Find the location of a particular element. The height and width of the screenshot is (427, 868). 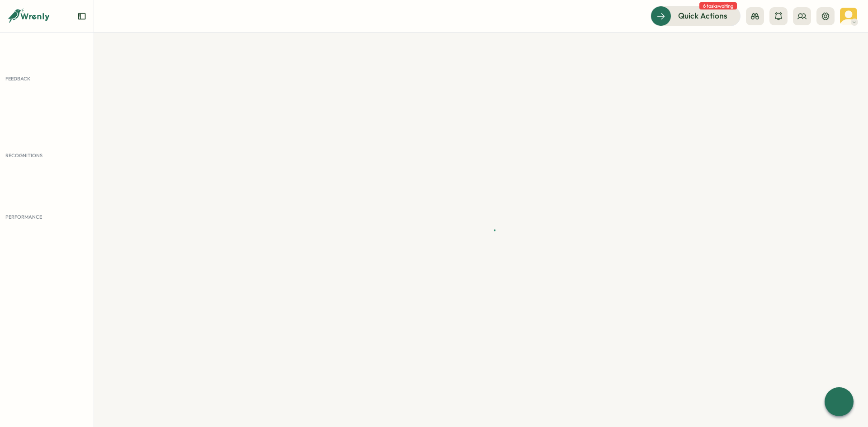

span: 6 tasks waiting is located at coordinates (719, 6).